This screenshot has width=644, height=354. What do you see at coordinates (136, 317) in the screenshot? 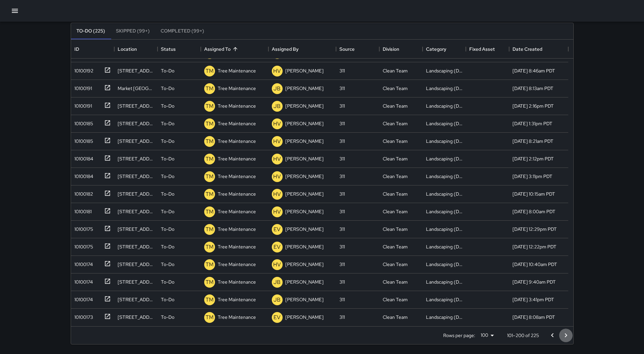
I see `div: 1021 Market Street` at bounding box center [136, 317].